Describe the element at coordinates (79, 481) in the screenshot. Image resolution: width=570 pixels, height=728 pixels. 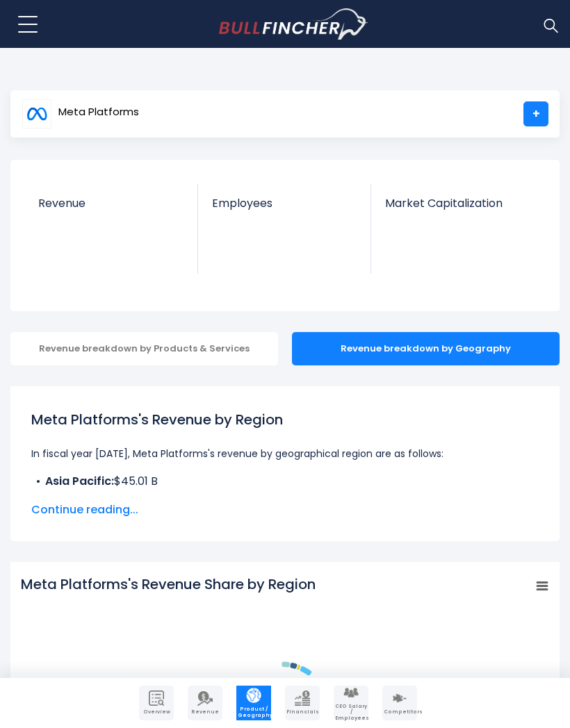
I see `b: Asia Pacific:` at that location.